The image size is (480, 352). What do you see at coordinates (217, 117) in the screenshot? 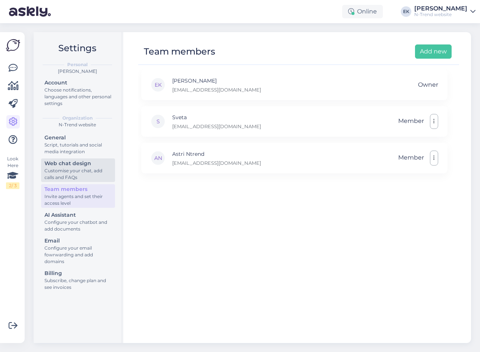
I see `p: Sveta` at bounding box center [217, 117].